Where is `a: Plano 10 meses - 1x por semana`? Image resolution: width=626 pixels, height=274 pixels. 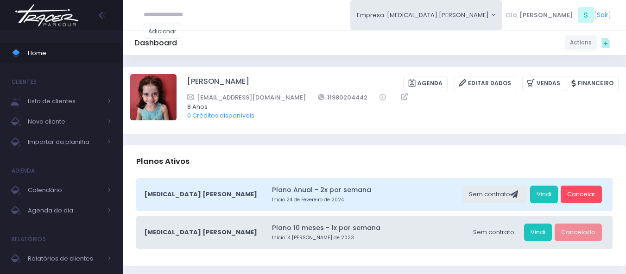
a: Plano 10 meses - 1x por semana is located at coordinates (368, 228).